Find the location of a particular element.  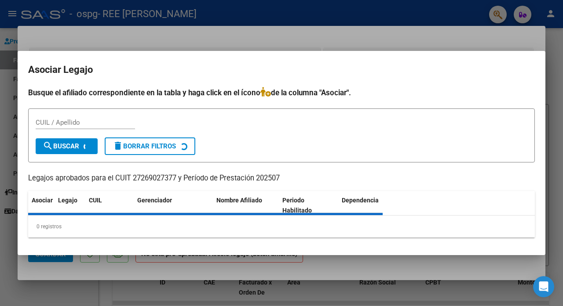

mat-icon: search is located at coordinates (48, 146).